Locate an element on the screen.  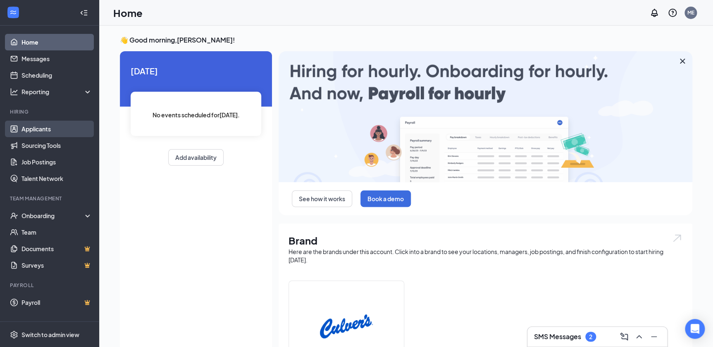
svg: Minimize is located at coordinates (654, 337).